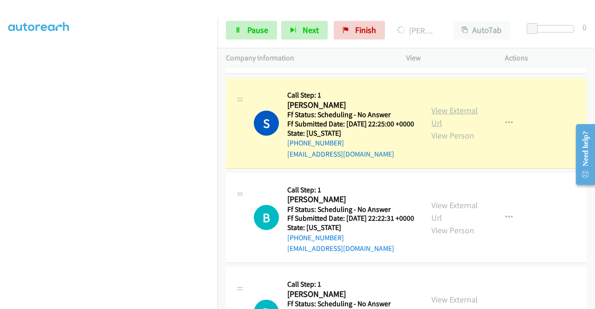  What do you see at coordinates (311, 30) in the screenshot?
I see `span: Next` at bounding box center [311, 30].